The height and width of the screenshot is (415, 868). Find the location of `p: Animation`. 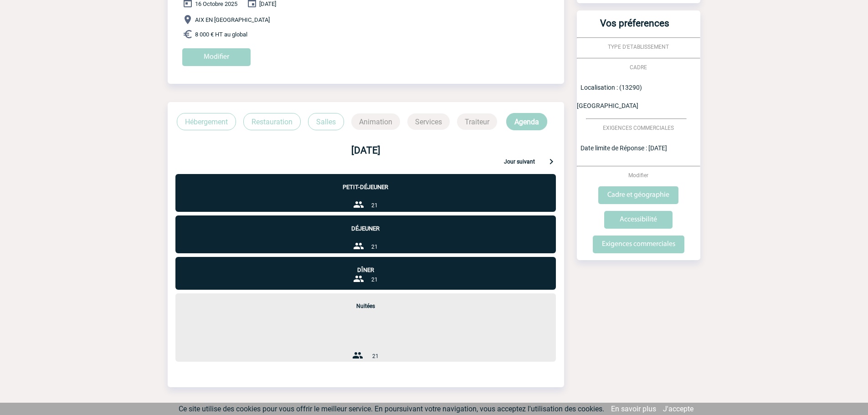

p: Animation is located at coordinates (375, 121).